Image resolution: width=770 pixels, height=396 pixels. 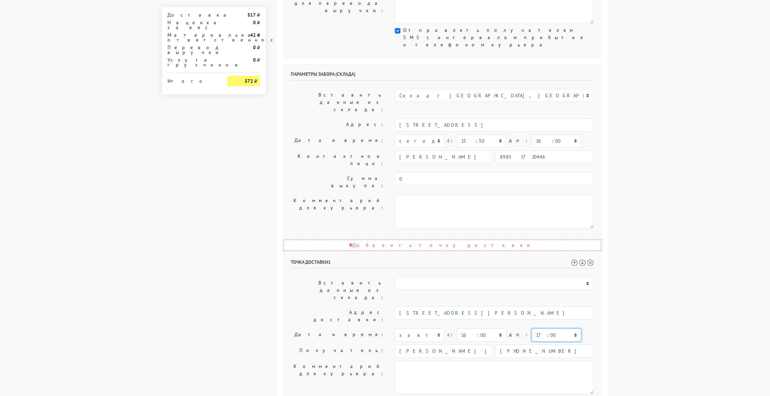 What do you see at coordinates (330, 262) in the screenshot?
I see `span: 1` at bounding box center [330, 262].